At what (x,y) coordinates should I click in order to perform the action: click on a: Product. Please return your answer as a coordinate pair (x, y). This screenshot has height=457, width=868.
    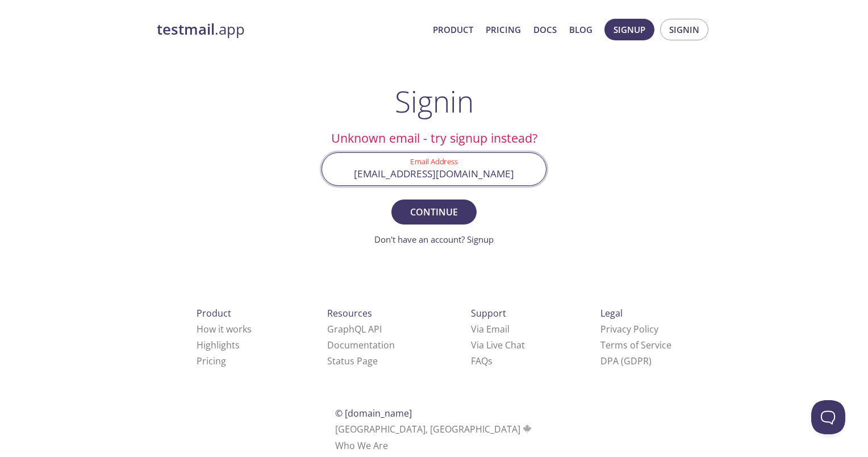
    Looking at the image, I should click on (453, 29).